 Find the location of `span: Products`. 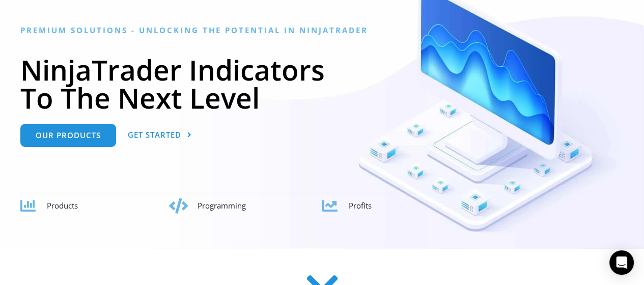

span: Products is located at coordinates (62, 206).